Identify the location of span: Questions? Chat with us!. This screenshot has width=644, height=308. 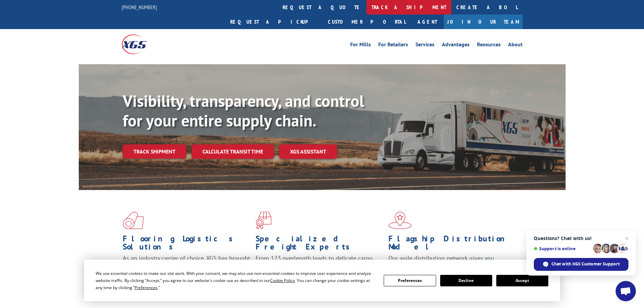
(581, 238).